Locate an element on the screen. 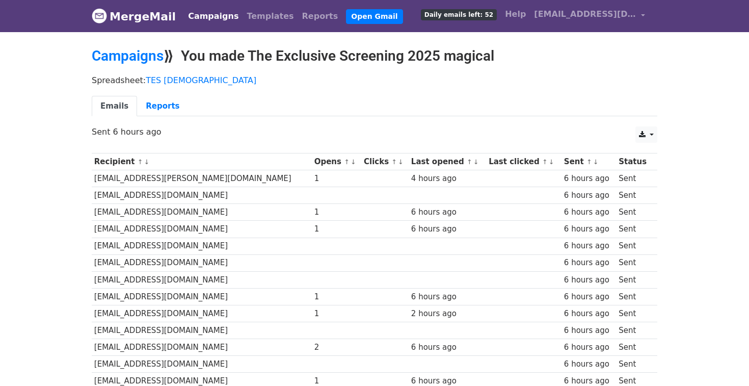  th: Last clicked is located at coordinates (524, 162).